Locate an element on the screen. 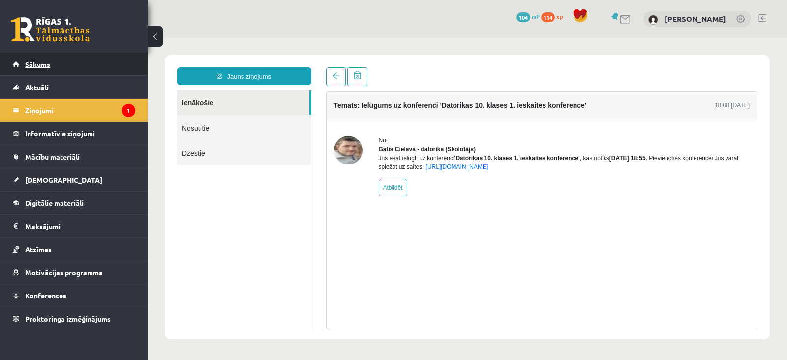  a: Aktuāli is located at coordinates (74, 87).